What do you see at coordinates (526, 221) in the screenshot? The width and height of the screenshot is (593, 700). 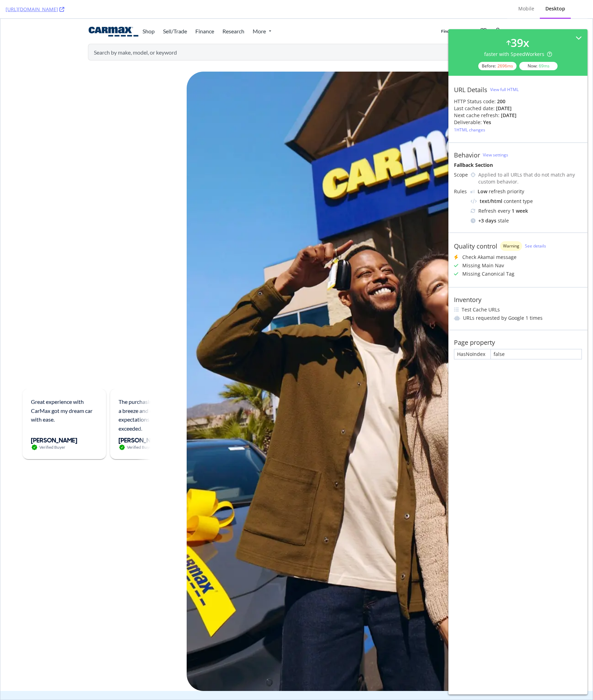 I see `div: stale` at bounding box center [526, 221].